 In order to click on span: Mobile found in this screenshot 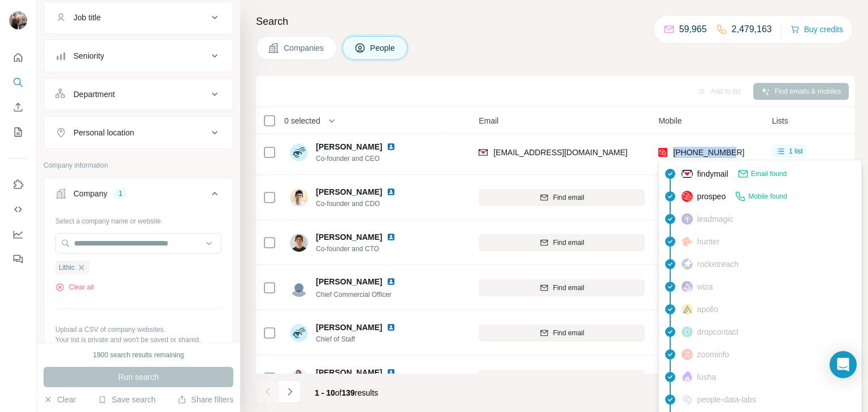, I will do `click(767, 196)`.